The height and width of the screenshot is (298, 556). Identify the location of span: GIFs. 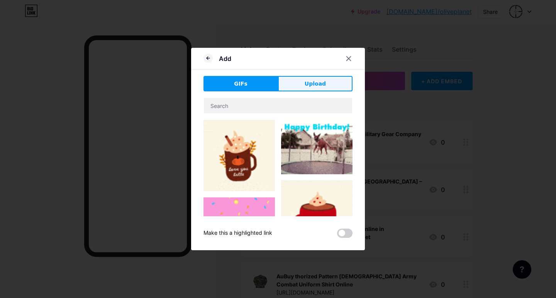
(240, 84).